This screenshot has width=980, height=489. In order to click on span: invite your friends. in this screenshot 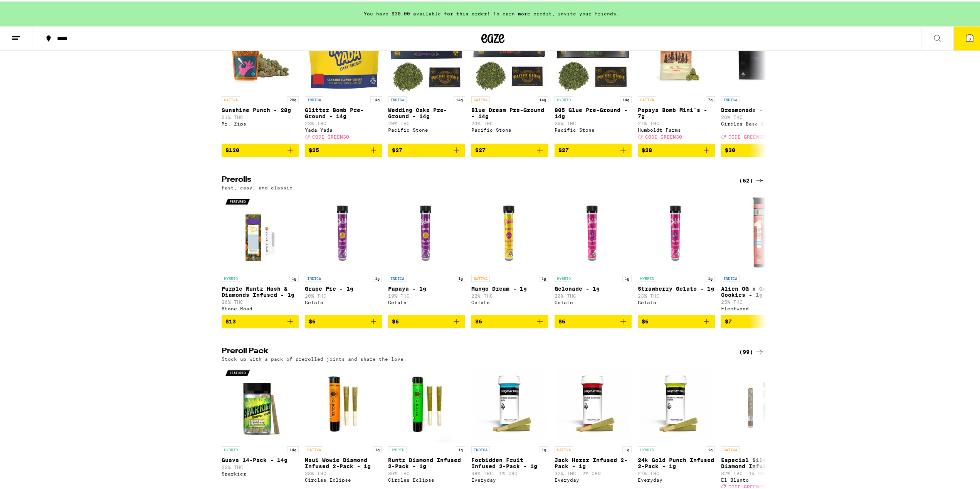, I will do `click(589, 12)`.